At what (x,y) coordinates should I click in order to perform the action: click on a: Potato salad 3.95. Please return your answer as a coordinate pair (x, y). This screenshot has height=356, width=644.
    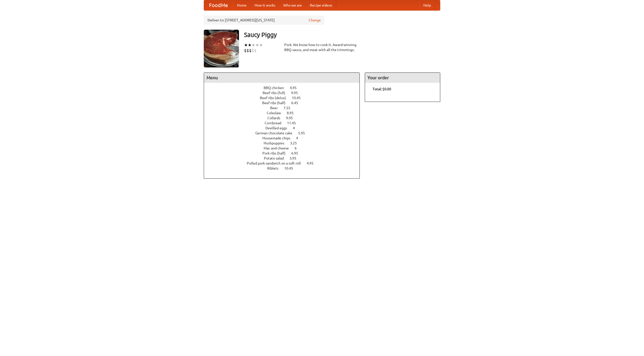
    Looking at the image, I should click on (285, 158).